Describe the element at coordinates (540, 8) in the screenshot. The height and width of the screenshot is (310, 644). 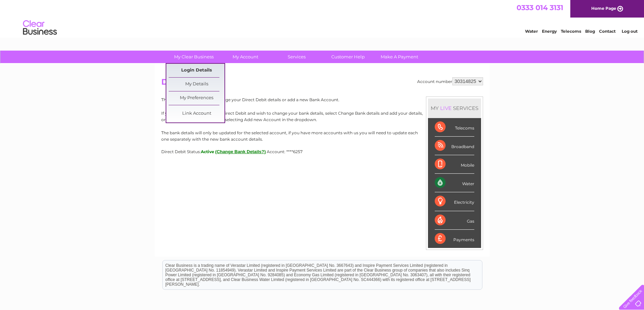
I see `span: 0333 014 3131` at that location.